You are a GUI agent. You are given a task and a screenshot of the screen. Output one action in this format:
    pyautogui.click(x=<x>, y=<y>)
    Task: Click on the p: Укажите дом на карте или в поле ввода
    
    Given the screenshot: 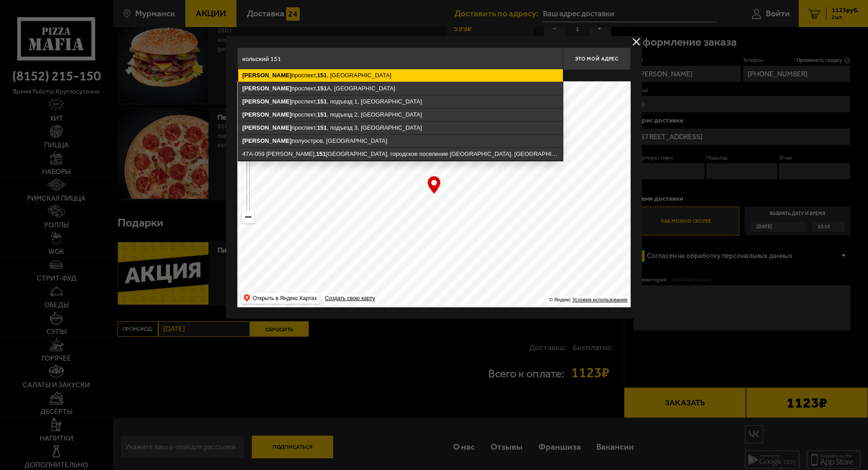 What is the action you would take?
    pyautogui.click(x=301, y=76)
    